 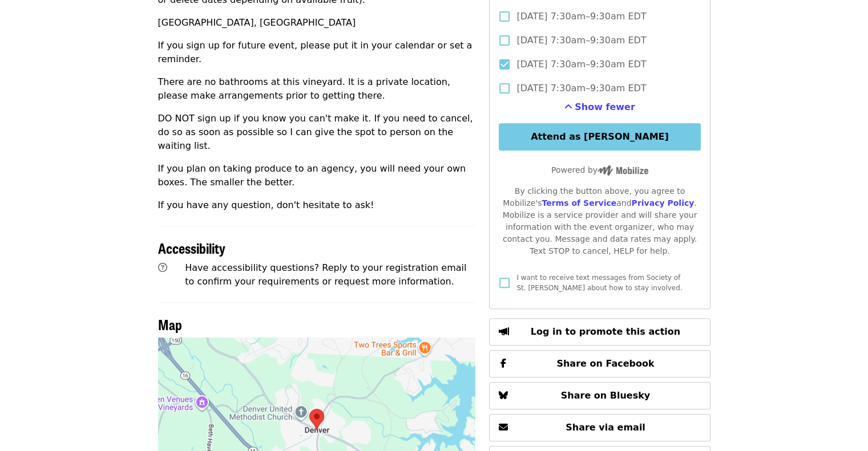 What do you see at coordinates (605, 364) in the screenshot?
I see `span: Share on Facebook` at bounding box center [605, 364].